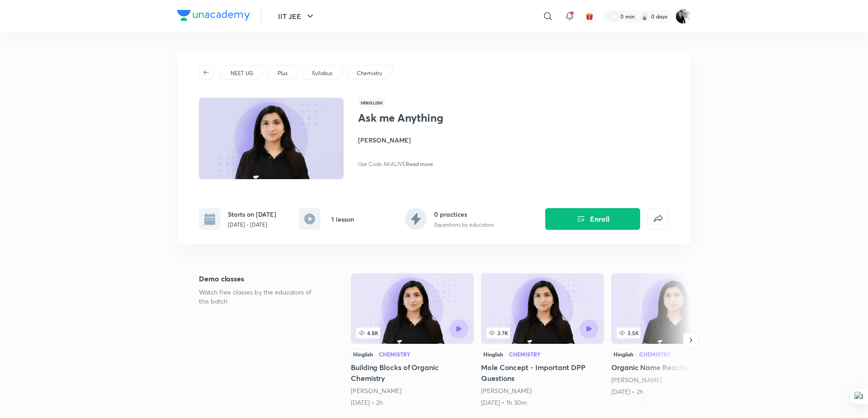 The height and width of the screenshot is (418, 868). Describe the element at coordinates (283, 73) in the screenshot. I see `a: Plus` at that location.